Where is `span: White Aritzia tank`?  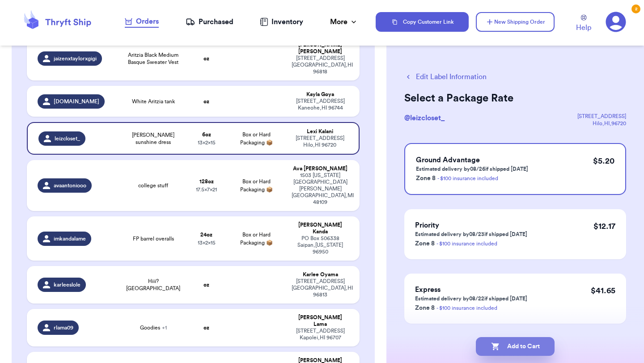
span: White Aritzia tank is located at coordinates (153, 101).